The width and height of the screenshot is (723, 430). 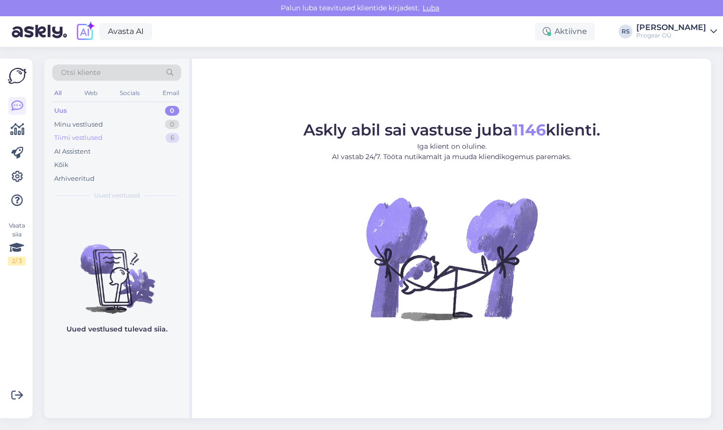 I want to click on div: Web, so click(x=91, y=93).